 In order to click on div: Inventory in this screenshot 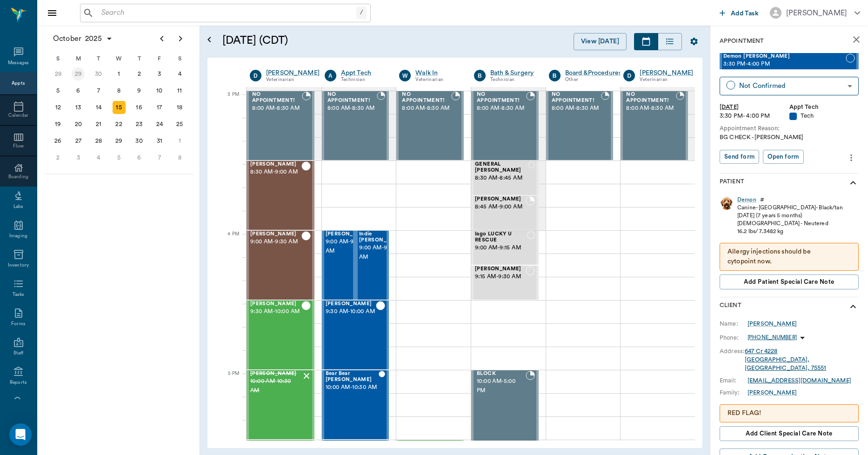, I will do `click(18, 265)`.